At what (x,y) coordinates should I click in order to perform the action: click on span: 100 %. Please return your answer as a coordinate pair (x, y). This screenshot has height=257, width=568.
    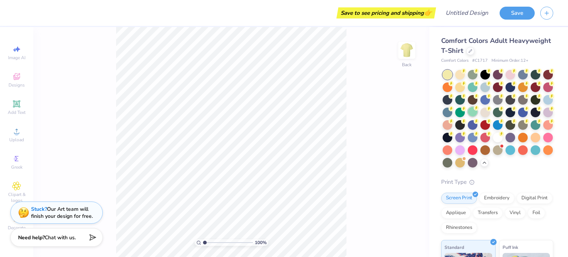
    Looking at the image, I should click on (261, 243).